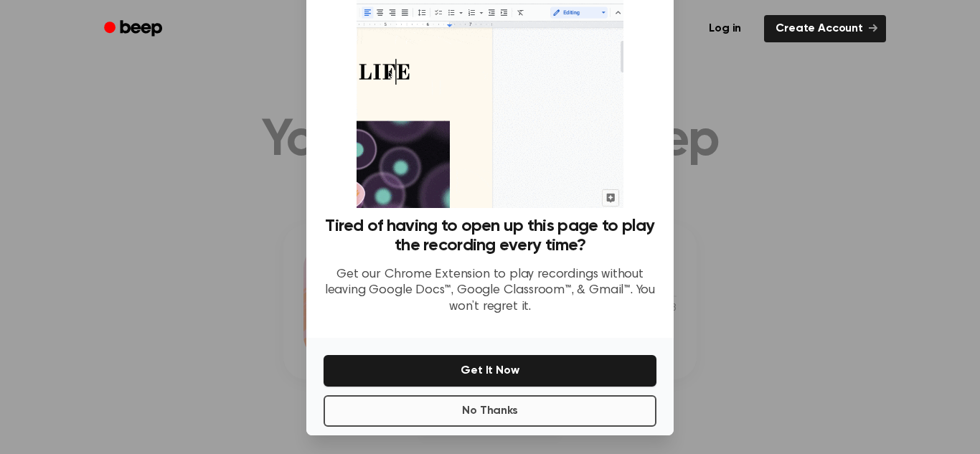  I want to click on p: Get our Chrome Extension to play recordings without leaving Google Docs™, Google Classroom™, & Gm..., so click(490, 291).